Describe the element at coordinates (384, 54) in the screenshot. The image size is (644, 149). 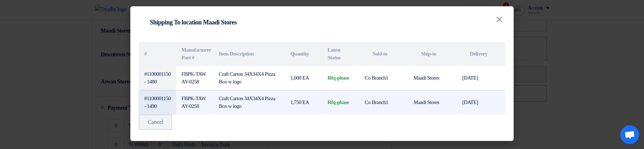
I see `th: Sold-to` at that location.